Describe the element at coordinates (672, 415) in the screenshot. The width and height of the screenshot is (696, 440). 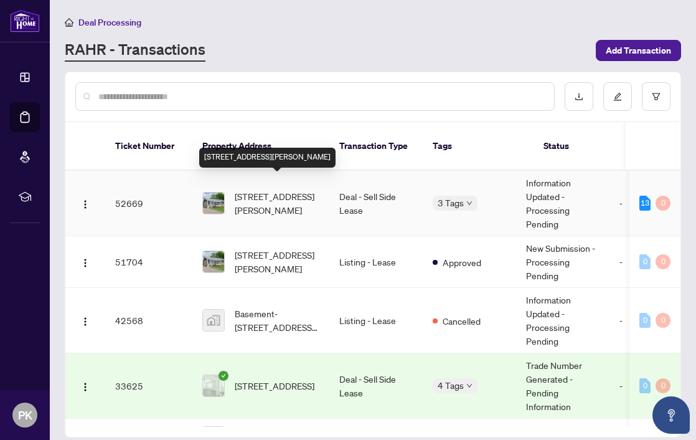
I see `button: Open asap` at that location.